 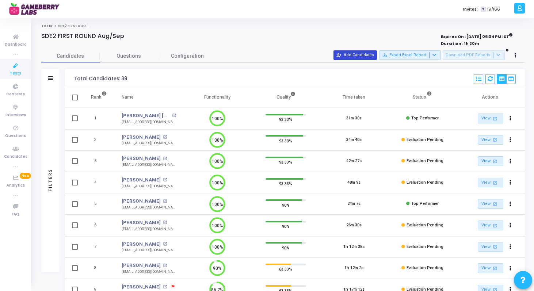 What do you see at coordinates (50, 180) in the screenshot?
I see `div: Filters` at bounding box center [50, 180].